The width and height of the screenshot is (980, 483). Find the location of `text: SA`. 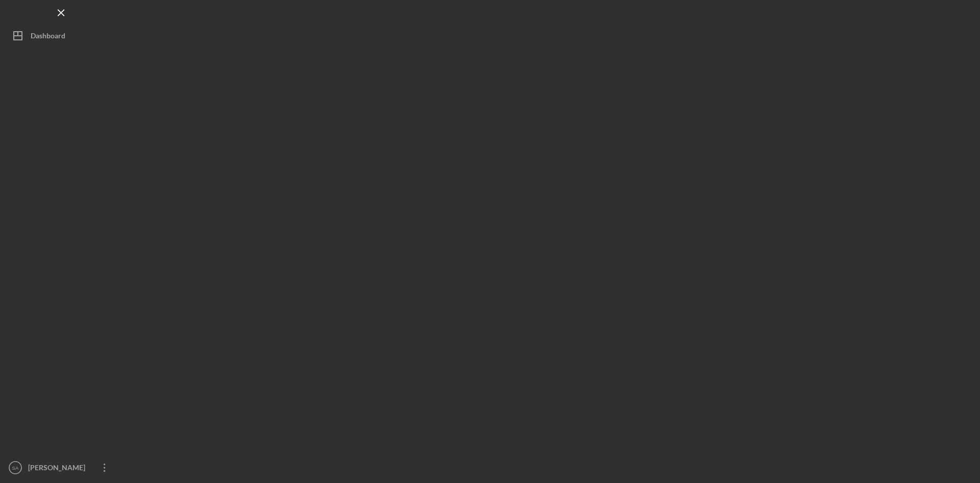

text: SA is located at coordinates (15, 467).